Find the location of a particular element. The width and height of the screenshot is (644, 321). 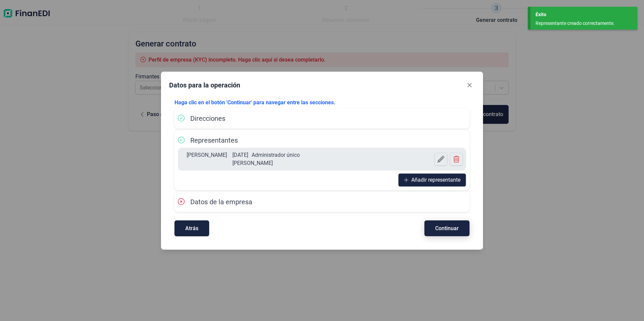

div: Éxito is located at coordinates (583, 15).